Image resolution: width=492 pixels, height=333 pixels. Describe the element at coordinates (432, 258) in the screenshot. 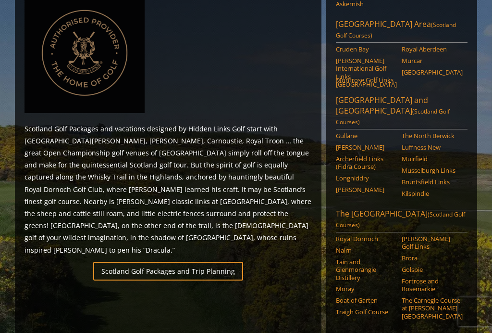

I see `a: Brora` at that location.